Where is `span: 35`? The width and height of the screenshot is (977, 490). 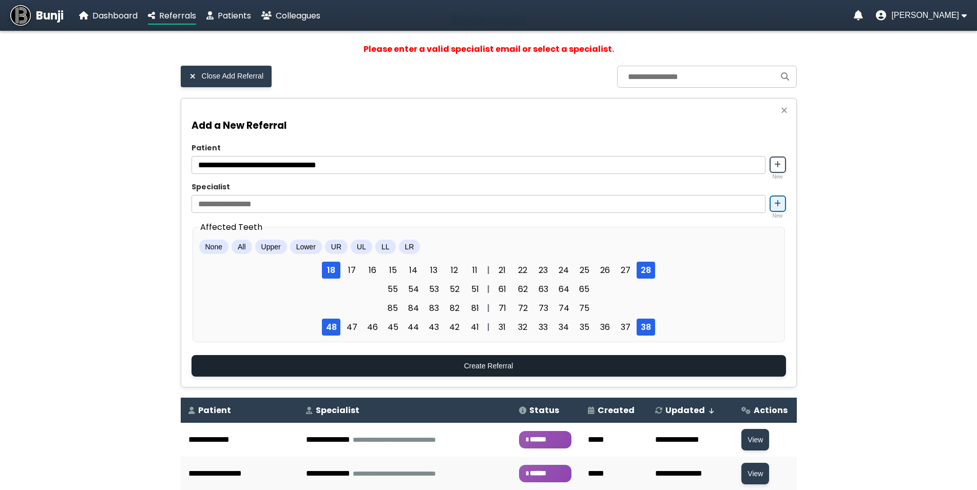
span: 35 is located at coordinates (584, 327).